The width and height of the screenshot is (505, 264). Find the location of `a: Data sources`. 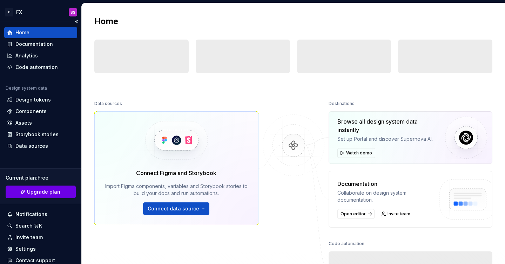

a: Data sources is located at coordinates (41, 146).